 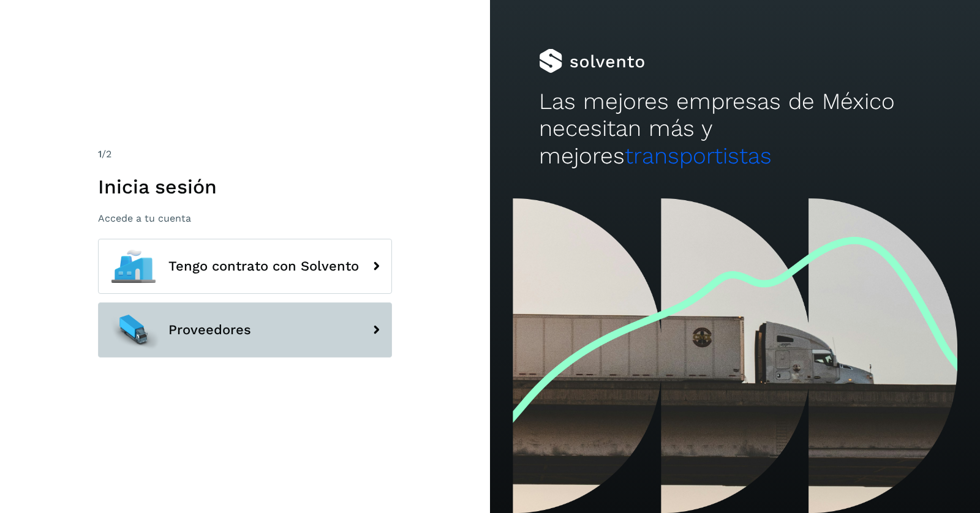 I want to click on span: transportistas, so click(x=698, y=155).